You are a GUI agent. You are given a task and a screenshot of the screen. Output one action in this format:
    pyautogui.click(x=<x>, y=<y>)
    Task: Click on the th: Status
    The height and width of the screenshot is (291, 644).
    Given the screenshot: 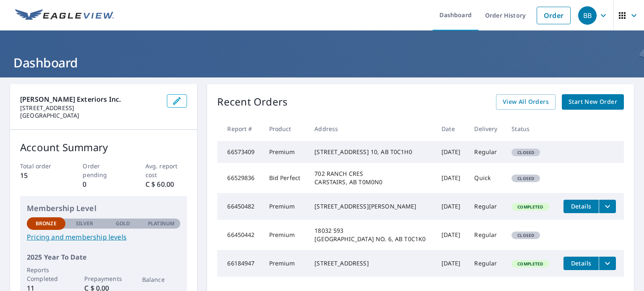 What is the action you would take?
    pyautogui.click(x=531, y=128)
    